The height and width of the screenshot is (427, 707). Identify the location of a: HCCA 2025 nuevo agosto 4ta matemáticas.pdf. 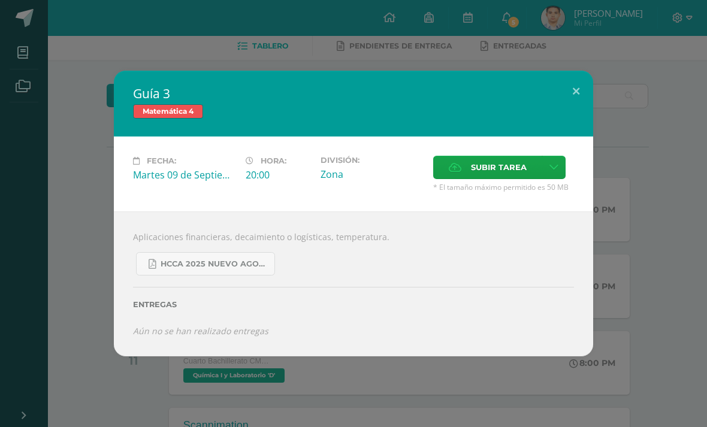
(205, 264).